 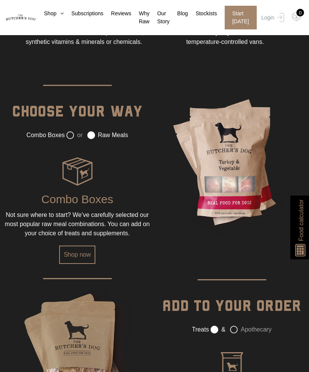 What do you see at coordinates (117, 13) in the screenshot?
I see `a: Reviews` at bounding box center [117, 13].